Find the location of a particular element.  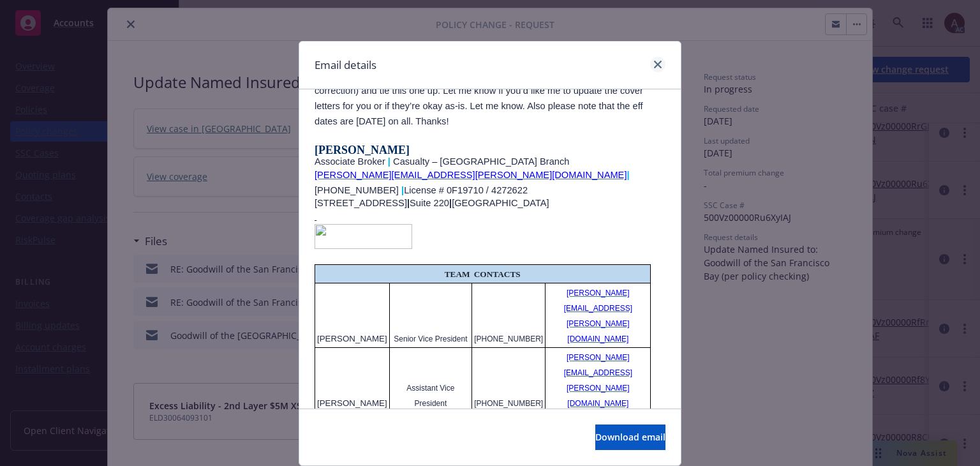

span: Senior Vice President is located at coordinates (430, 339).